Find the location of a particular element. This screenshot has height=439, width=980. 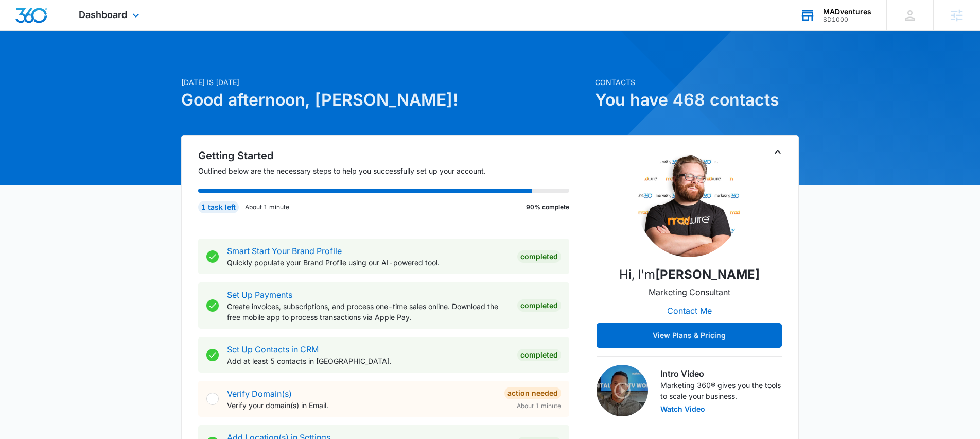

p: 90% complete is located at coordinates (548, 207).